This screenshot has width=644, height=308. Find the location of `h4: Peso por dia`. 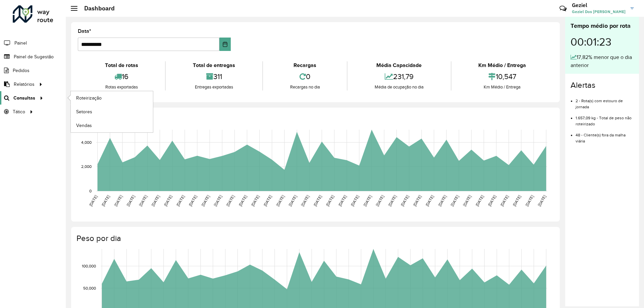

h4: Peso por dia is located at coordinates (314, 238).